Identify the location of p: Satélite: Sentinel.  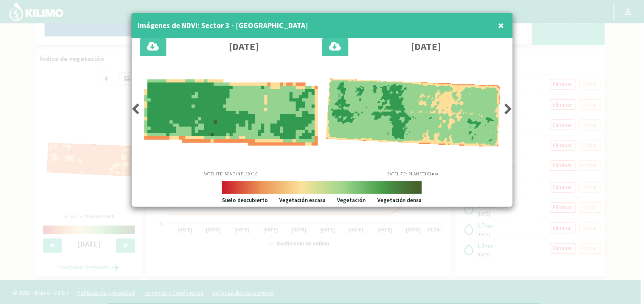
(231, 174).